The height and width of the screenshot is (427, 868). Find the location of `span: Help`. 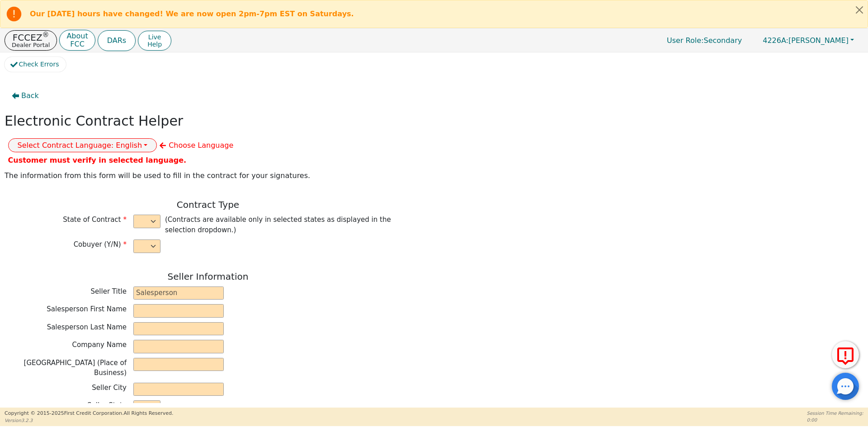

span: Help is located at coordinates (155, 45).